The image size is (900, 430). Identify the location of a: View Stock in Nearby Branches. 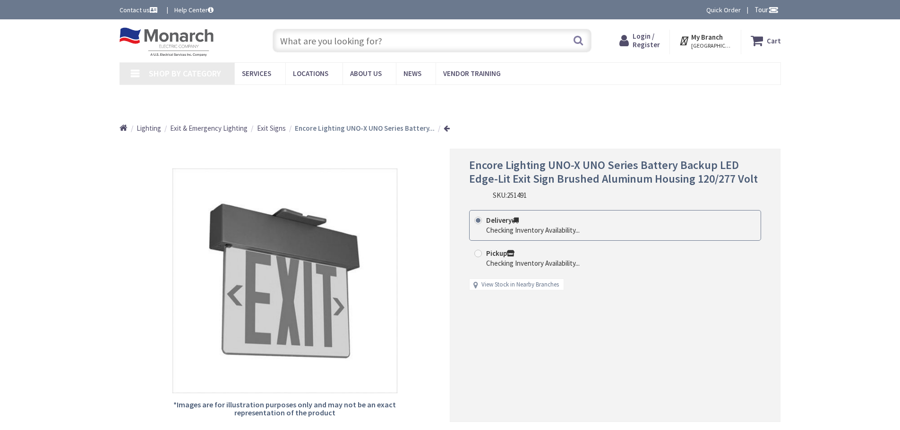
(520, 285).